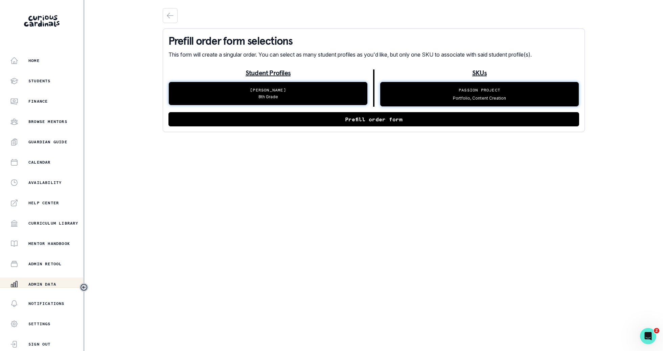 This screenshot has width=663, height=351. Describe the element at coordinates (42, 284) in the screenshot. I see `p: Admin Data` at that location.